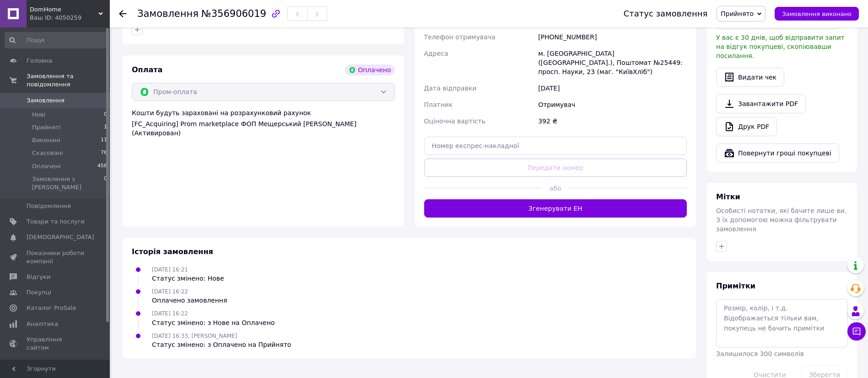 The width and height of the screenshot is (868, 378). Describe the element at coordinates (556, 146) in the screenshot. I see `input: Номер експрес-накладної` at that location.